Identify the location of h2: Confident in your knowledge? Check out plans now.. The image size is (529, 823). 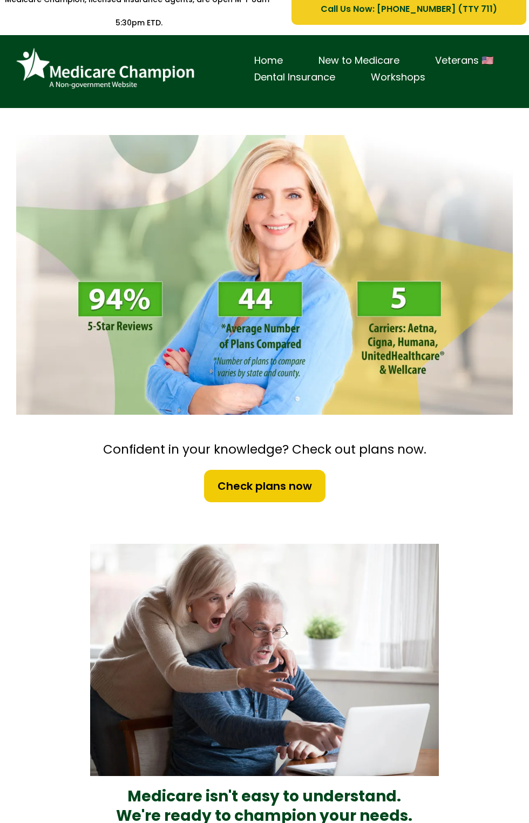
(265, 450).